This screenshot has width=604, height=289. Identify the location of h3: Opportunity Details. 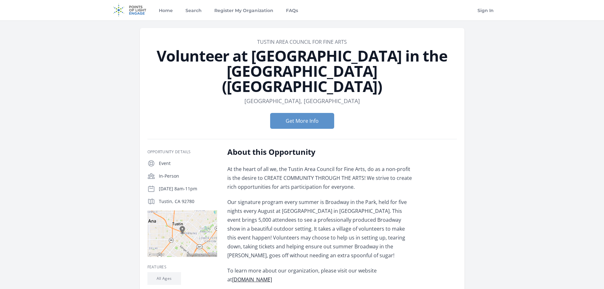
(182, 152).